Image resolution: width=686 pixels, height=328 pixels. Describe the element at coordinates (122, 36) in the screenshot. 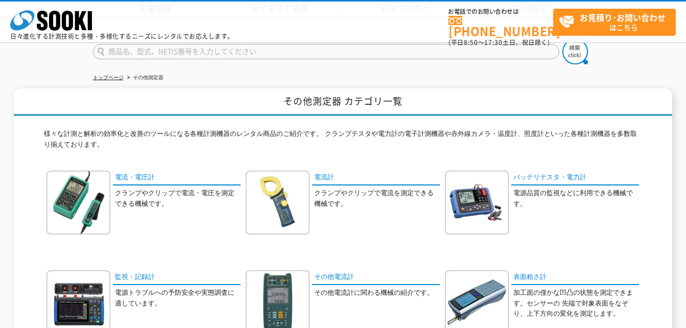

I see `p: 日々進化する計測技術と多種・多様化するニーズにレンタルでお応えします。` at that location.